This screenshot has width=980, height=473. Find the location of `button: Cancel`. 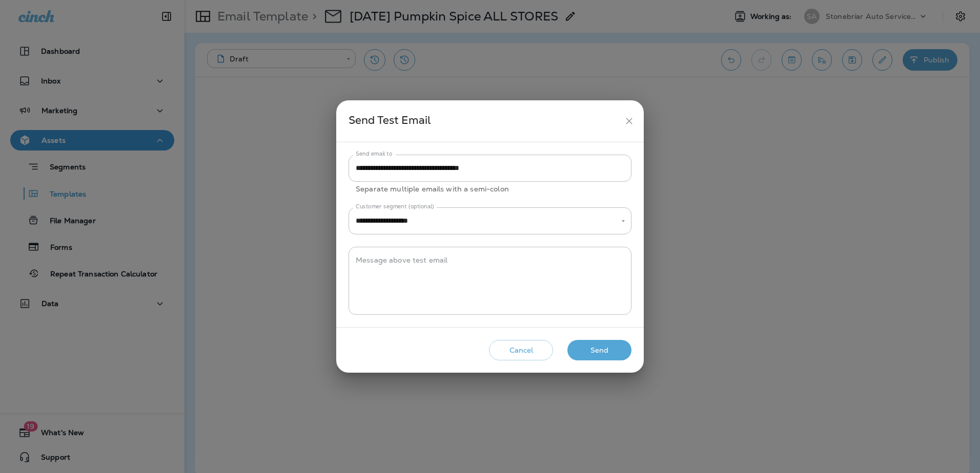

button: Cancel is located at coordinates (521, 350).